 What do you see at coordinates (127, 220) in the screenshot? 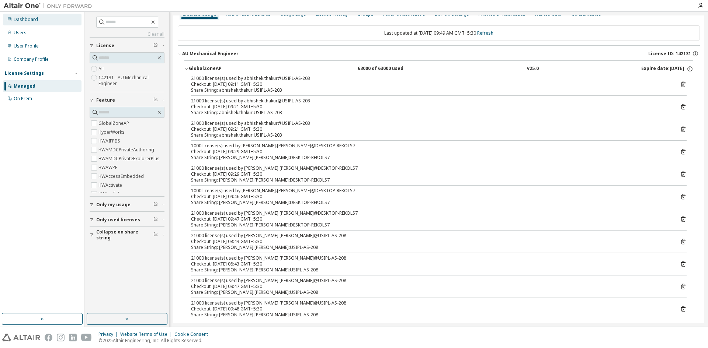
I see `button: Only used licenses` at bounding box center [127, 220].